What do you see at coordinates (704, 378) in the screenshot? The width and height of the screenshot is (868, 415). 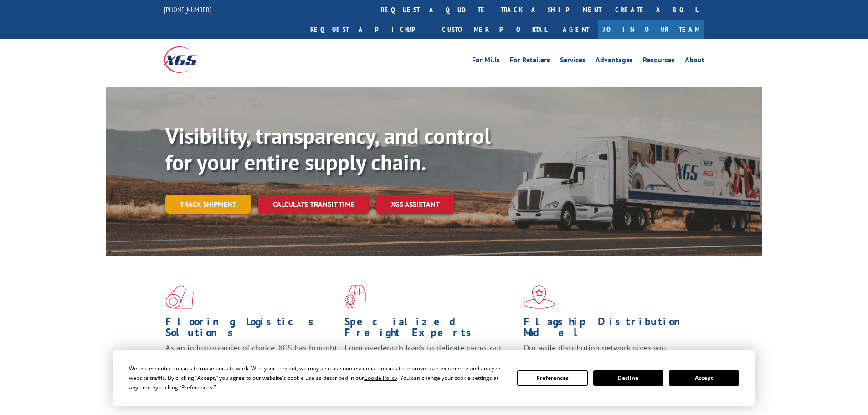 I see `button: Accept` at bounding box center [704, 378].